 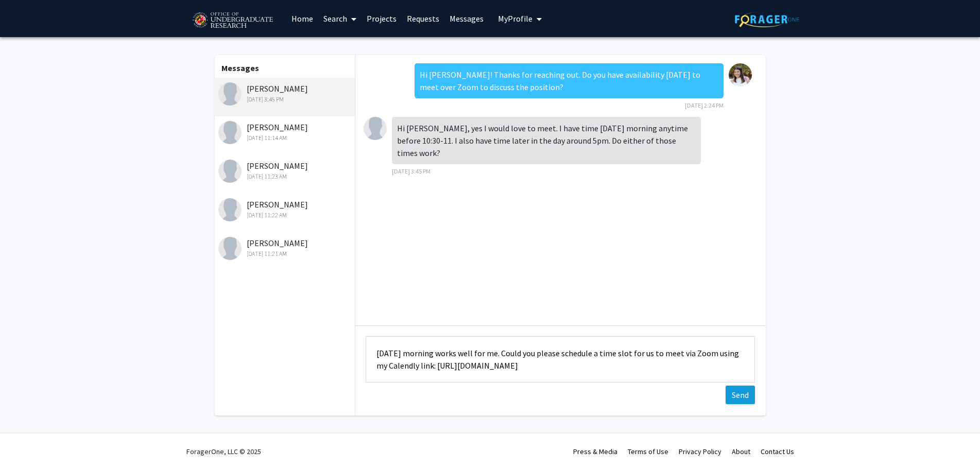 I want to click on img: Alexandra Veremeychik, so click(x=230, y=171).